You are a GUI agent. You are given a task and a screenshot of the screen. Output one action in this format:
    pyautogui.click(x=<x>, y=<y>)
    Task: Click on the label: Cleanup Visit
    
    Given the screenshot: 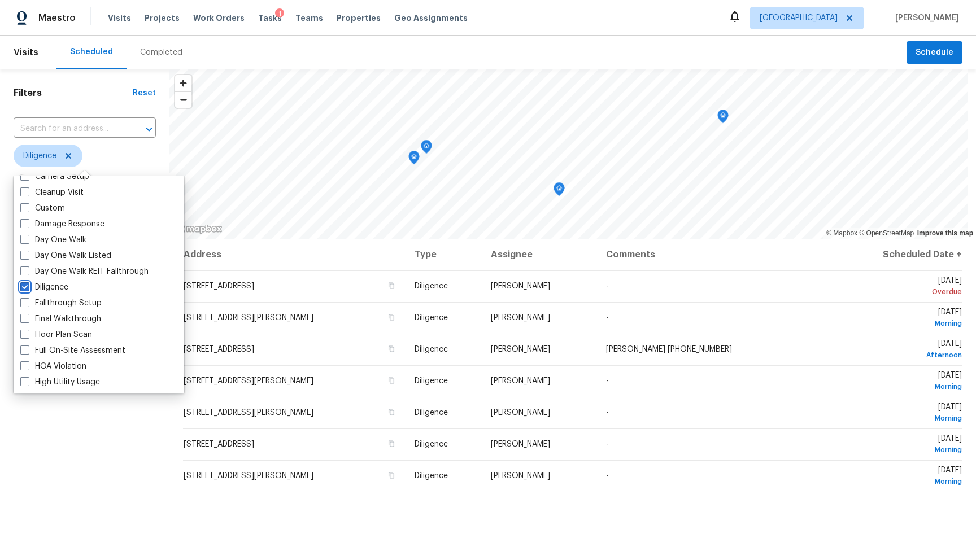 What is the action you would take?
    pyautogui.click(x=52, y=193)
    